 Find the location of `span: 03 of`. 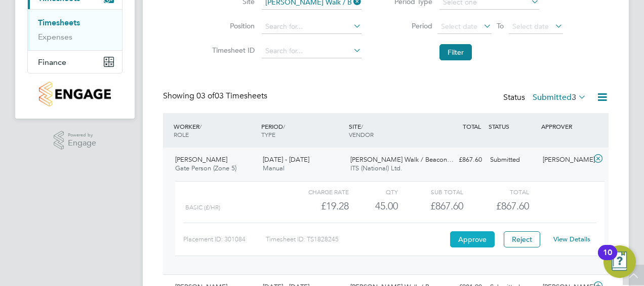

span: 03 of is located at coordinates (206, 96).